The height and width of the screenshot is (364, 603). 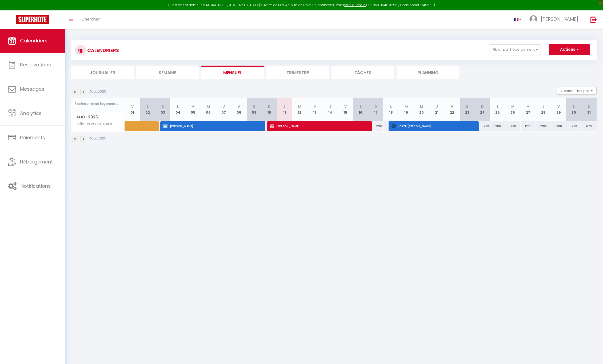 What do you see at coordinates (345, 110) in the screenshot?
I see `th: 15` at bounding box center [345, 110].